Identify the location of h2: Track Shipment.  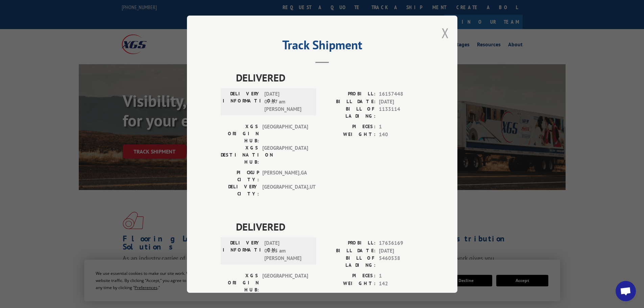
(322, 47).